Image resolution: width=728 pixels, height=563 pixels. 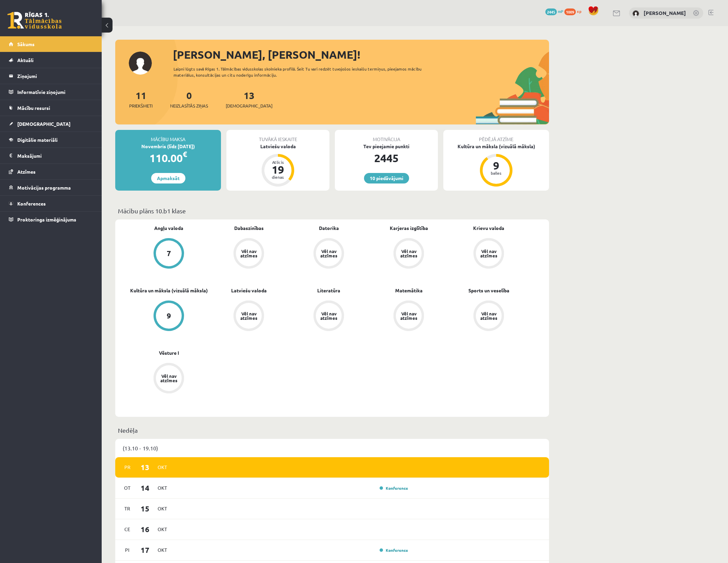 I want to click on a: Latviešu valoda Atlicis 19 dienas, so click(x=278, y=166).